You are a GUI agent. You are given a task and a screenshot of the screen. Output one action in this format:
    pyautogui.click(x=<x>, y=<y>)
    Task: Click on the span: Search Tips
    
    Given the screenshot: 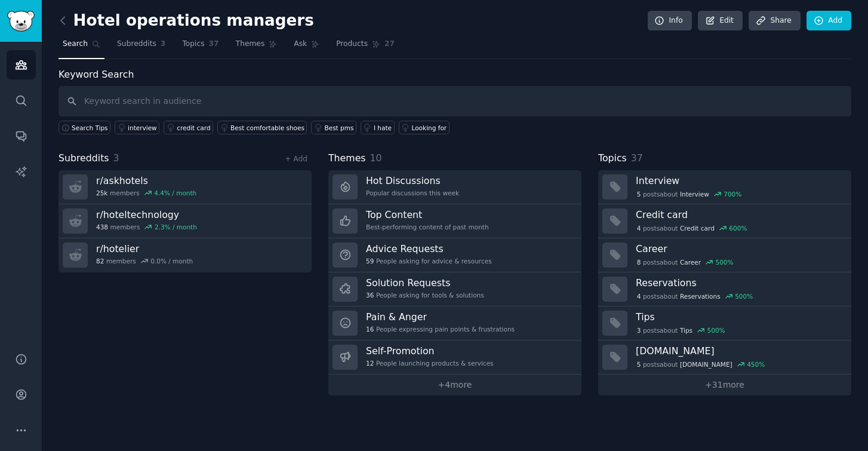 What is the action you would take?
    pyautogui.click(x=89, y=128)
    